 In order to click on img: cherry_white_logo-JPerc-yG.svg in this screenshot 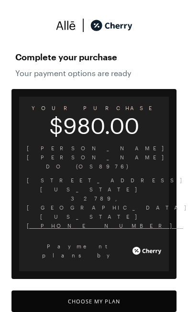, I will do `click(147, 250)`.